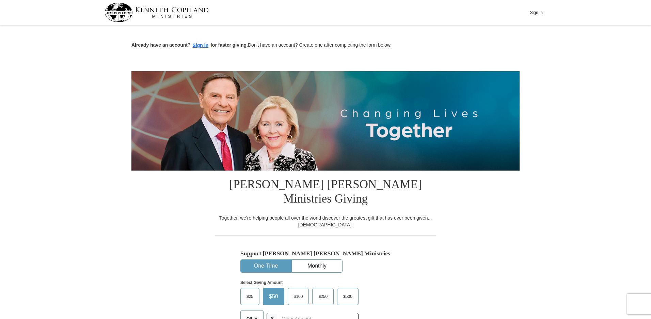  What do you see at coordinates (536, 12) in the screenshot?
I see `button: Sign In` at bounding box center [536, 12].